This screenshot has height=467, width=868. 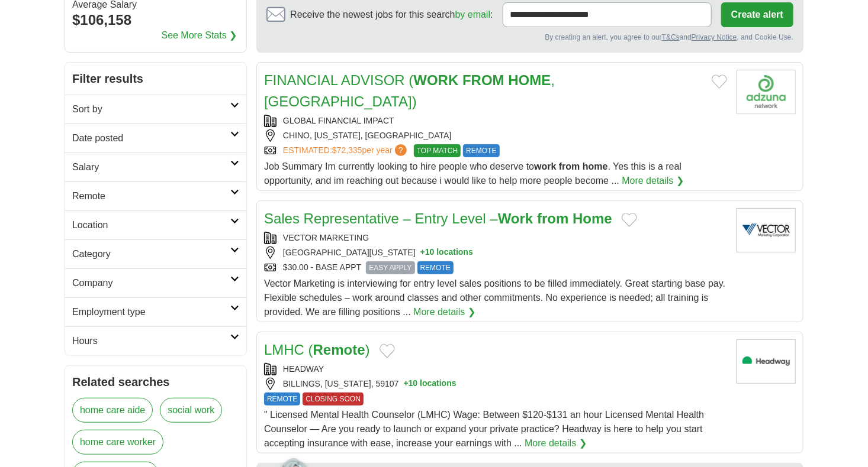 What do you see at coordinates (757, 15) in the screenshot?
I see `button: Create alert` at bounding box center [757, 15].